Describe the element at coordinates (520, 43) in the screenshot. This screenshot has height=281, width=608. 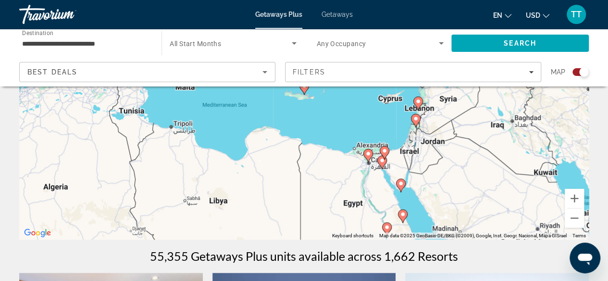
I see `span: Search` at that location.